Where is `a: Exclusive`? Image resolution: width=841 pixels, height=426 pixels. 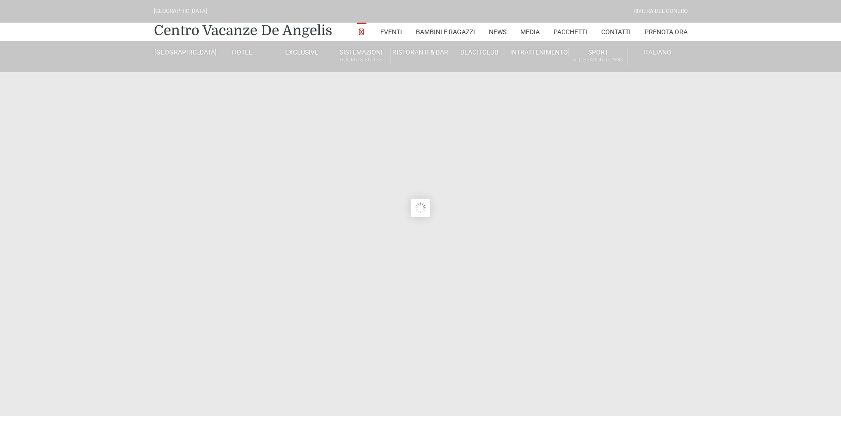 a: Exclusive is located at coordinates (302, 52).